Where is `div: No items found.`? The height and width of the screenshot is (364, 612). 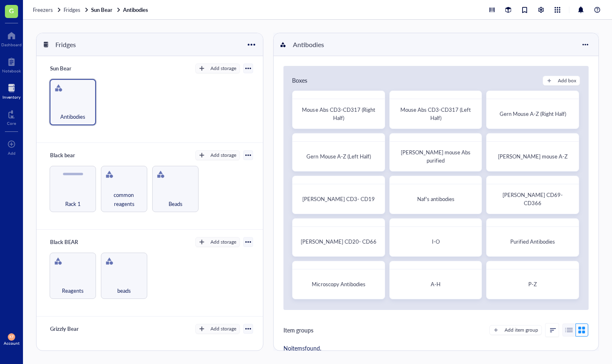
div: No items found. is located at coordinates (302, 348).